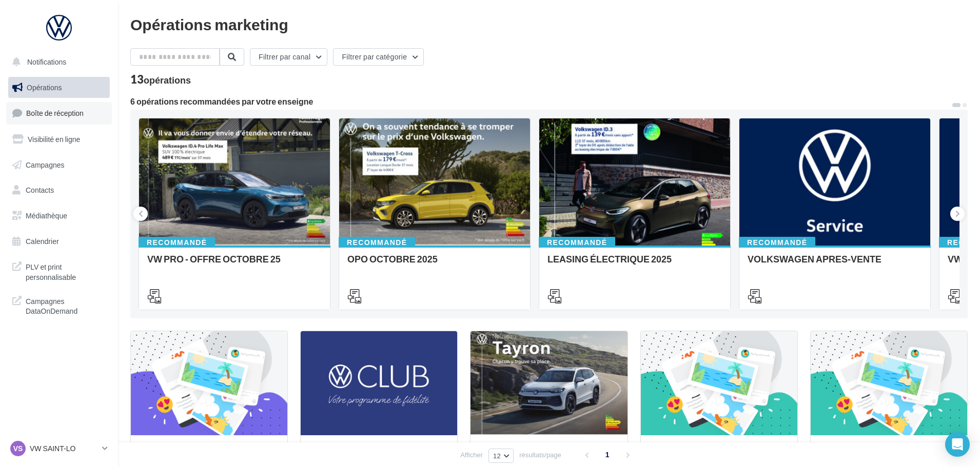 The height and width of the screenshot is (467, 980). What do you see at coordinates (608, 455) in the screenshot?
I see `span: 1` at bounding box center [608, 455].